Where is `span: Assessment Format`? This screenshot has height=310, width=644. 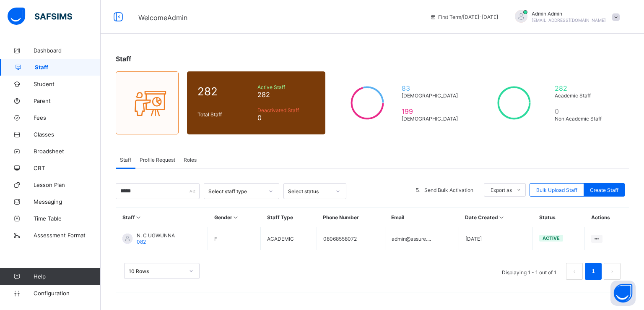 span: Assessment Format is located at coordinates (67, 235).